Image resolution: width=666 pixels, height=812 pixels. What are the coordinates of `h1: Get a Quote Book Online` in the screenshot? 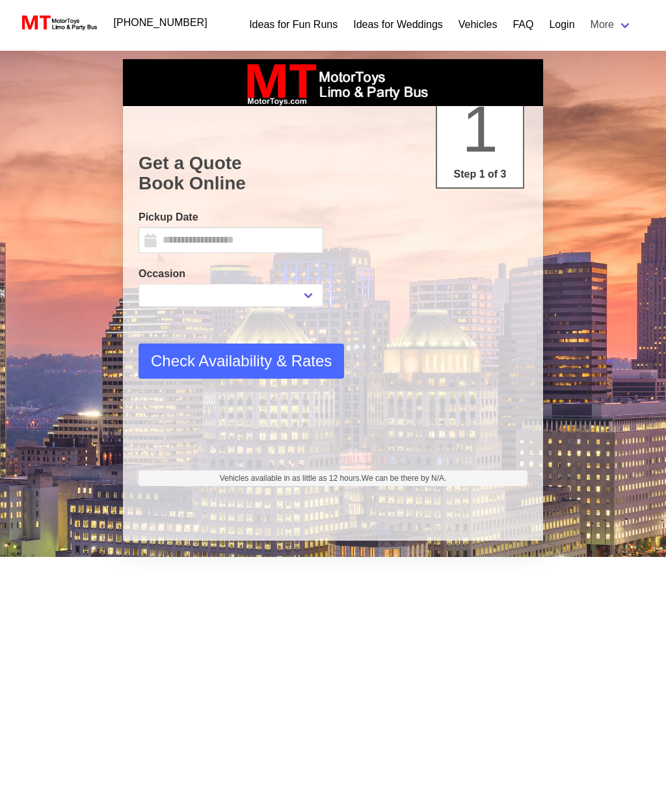 It's located at (333, 173).